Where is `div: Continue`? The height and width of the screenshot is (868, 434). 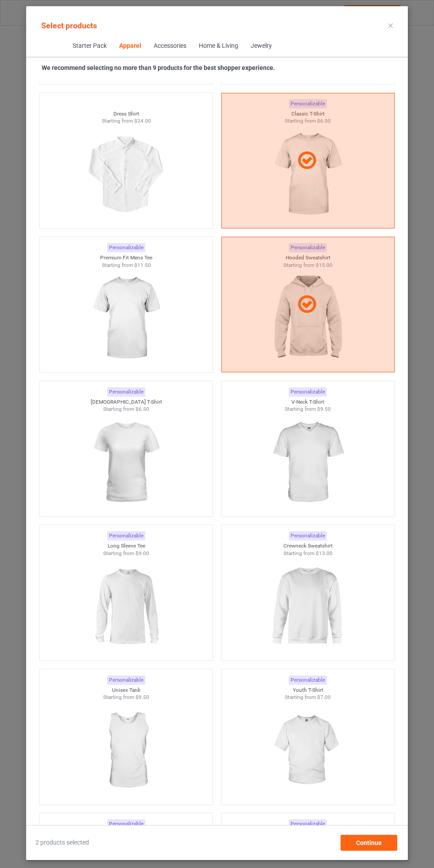
div: Continue is located at coordinates (369, 843).